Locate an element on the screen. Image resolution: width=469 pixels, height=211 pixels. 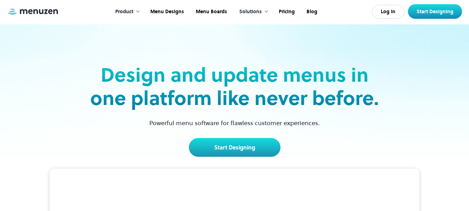
a: Menu Boards is located at coordinates (211, 12).